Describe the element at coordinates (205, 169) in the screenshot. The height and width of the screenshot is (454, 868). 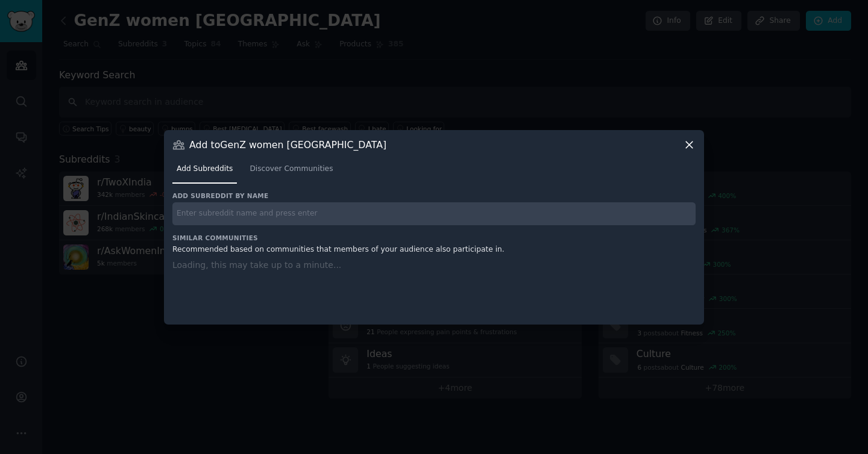
I see `span: Add Subreddits` at that location.